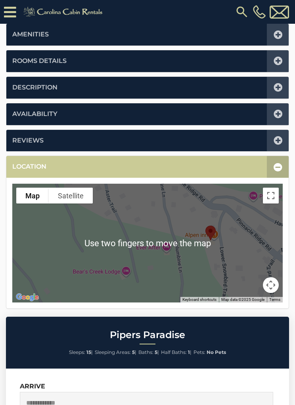  What do you see at coordinates (32, 386) in the screenshot?
I see `label: Arrive` at bounding box center [32, 386].